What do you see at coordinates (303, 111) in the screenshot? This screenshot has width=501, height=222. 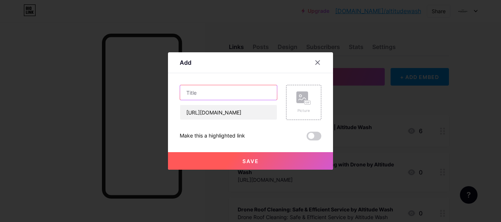 I see `div: Picture` at bounding box center [303, 111].